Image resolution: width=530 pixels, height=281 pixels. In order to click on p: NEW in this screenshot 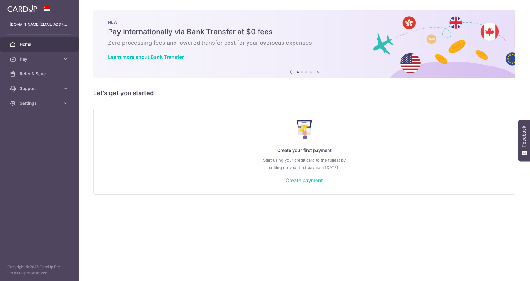, I will do `click(304, 22)`.